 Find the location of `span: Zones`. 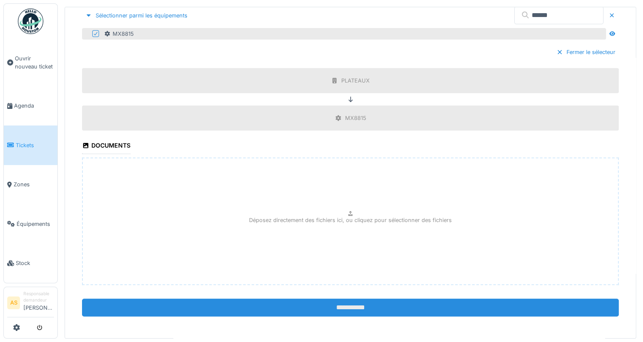

span: Zones is located at coordinates (34, 184).